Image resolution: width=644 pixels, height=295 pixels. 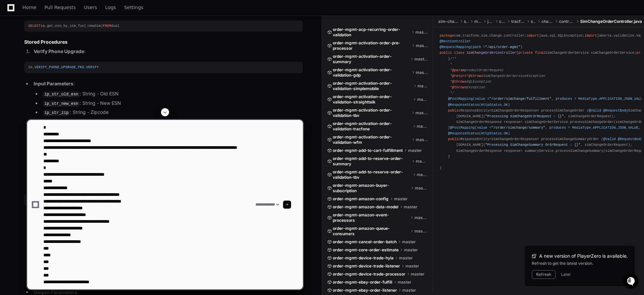 What do you see at coordinates (526, 53) in the screenshot?
I see `span: private` at bounding box center [526, 53].